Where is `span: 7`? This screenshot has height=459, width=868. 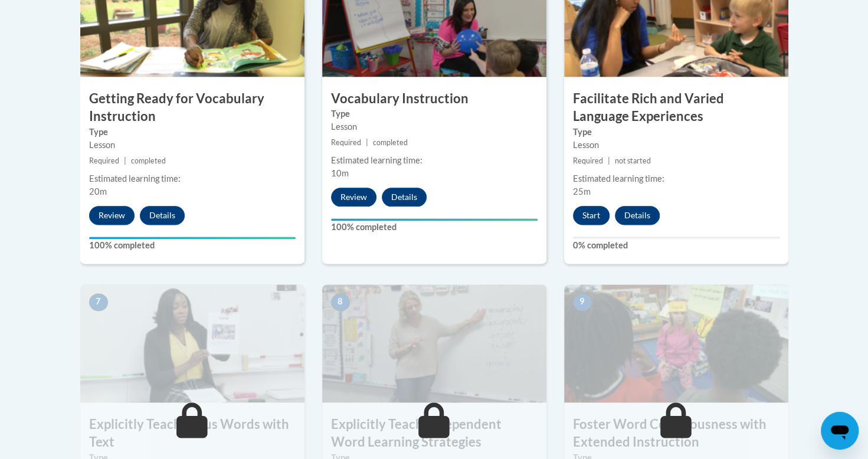 span: 7 is located at coordinates (98, 303).